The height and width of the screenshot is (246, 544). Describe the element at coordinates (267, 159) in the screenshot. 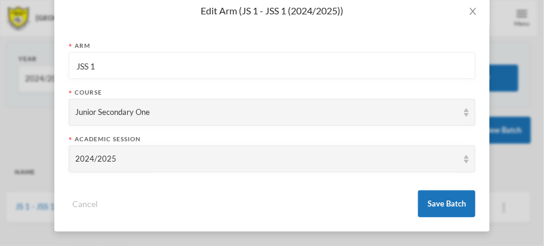

I see `div: 2024/2025` at that location.